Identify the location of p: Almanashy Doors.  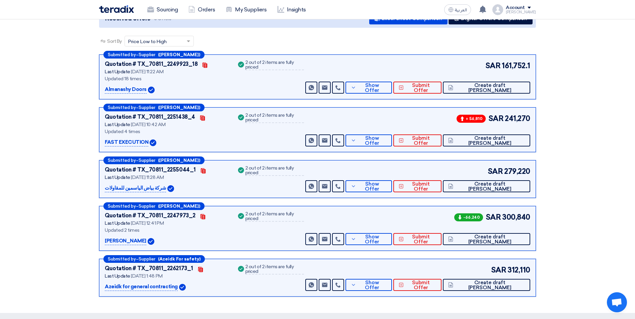
(126, 90).